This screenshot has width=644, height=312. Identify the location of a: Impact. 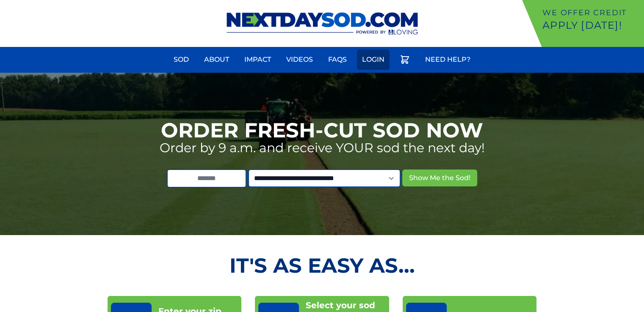
(257, 60).